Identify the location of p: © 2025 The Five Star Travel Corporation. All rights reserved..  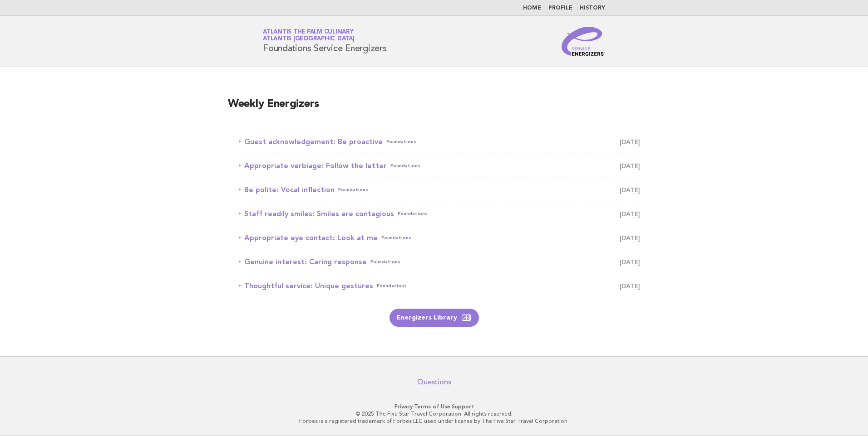
(434, 414).